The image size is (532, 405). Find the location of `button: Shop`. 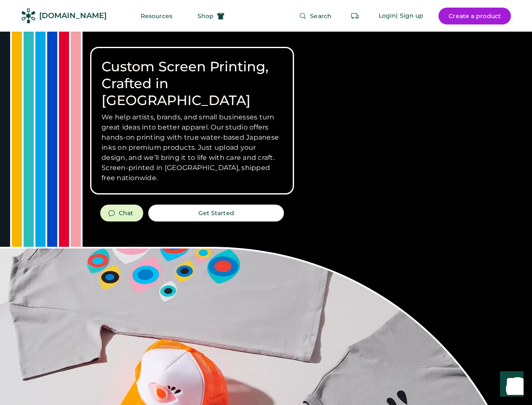

button: Shop is located at coordinates (211, 16).